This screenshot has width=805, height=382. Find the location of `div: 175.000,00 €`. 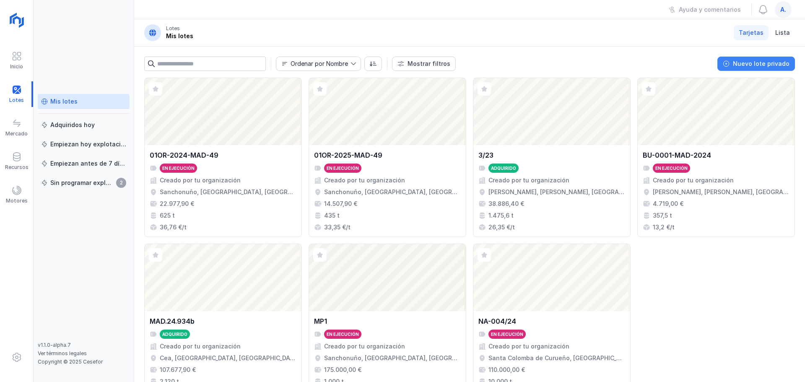

div: 175.000,00 € is located at coordinates (343, 370).